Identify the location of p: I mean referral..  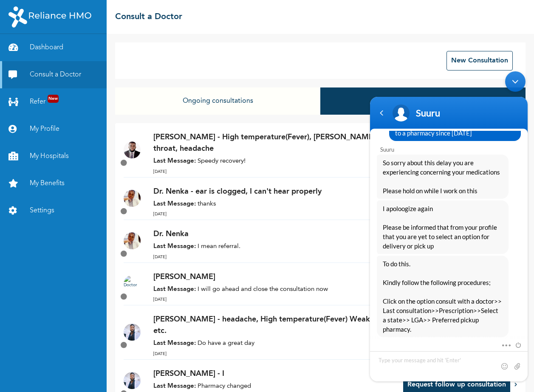
(274, 247).